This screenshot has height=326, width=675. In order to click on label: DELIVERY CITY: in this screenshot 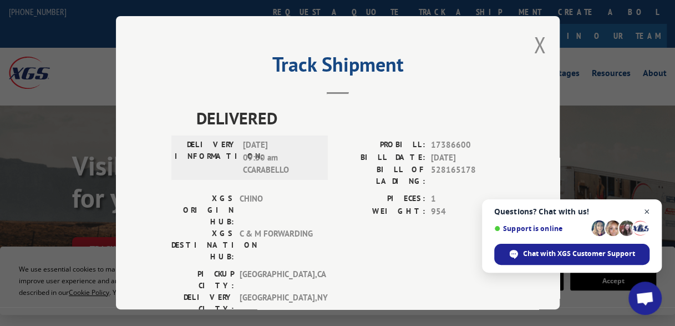, I will do `click(203, 303)`.